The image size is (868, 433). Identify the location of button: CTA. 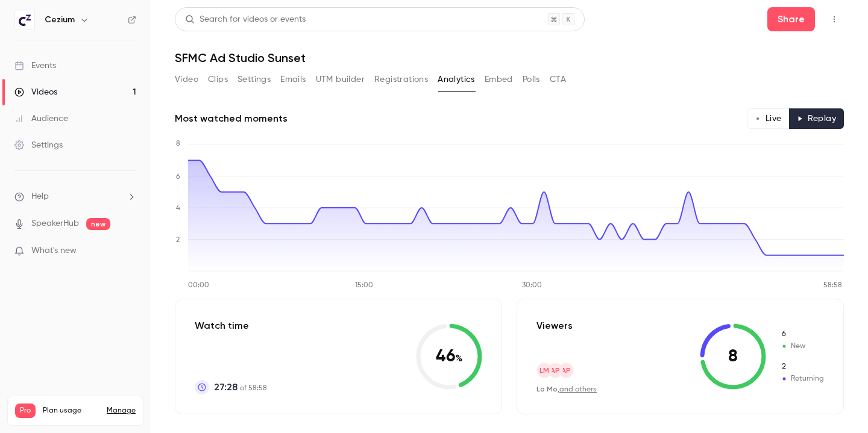
(558, 80).